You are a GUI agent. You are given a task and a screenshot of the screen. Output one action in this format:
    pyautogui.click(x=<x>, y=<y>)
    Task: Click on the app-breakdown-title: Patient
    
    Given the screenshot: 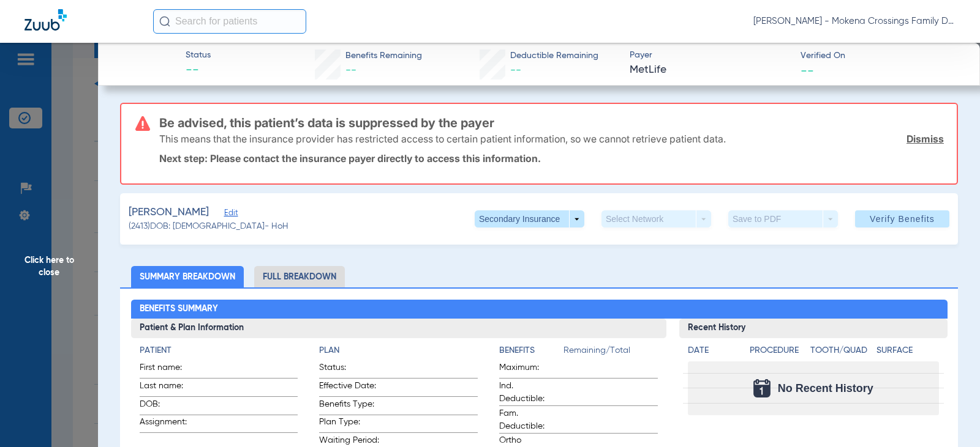 What is the action you would take?
    pyautogui.click(x=219, y=350)
    